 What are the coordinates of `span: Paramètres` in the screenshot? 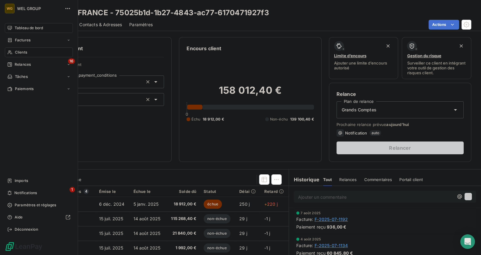 It's located at (141, 25).